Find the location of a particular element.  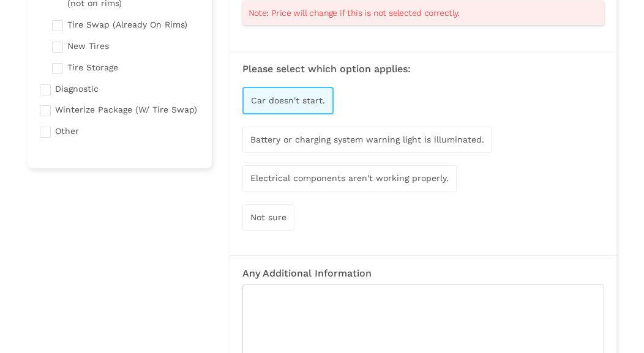

span: Car doesn't start. is located at coordinates (288, 100).